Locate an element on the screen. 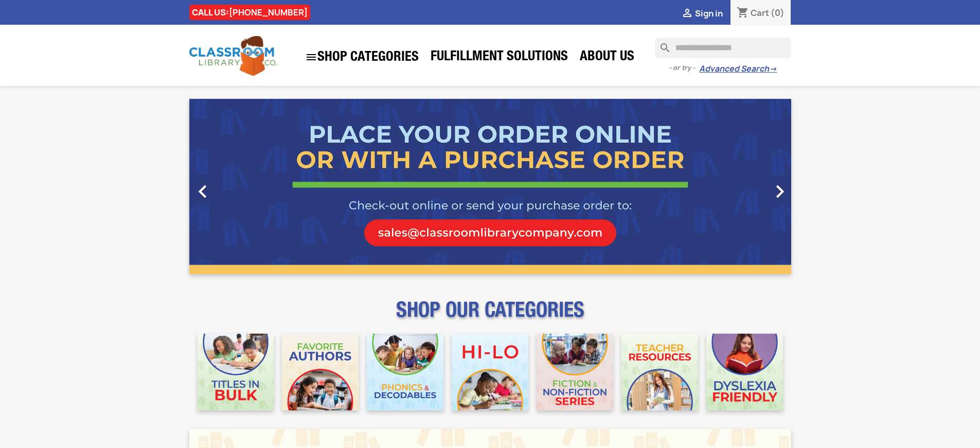 The width and height of the screenshot is (980, 448). img: CLC_Teacher_Resources_Mobile.jpg is located at coordinates (659, 372).